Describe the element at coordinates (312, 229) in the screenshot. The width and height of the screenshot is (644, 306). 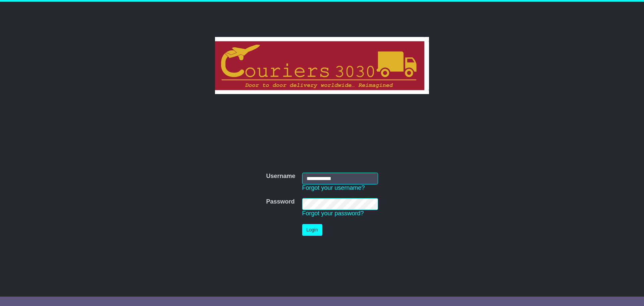
I see `button: Login` at that location.